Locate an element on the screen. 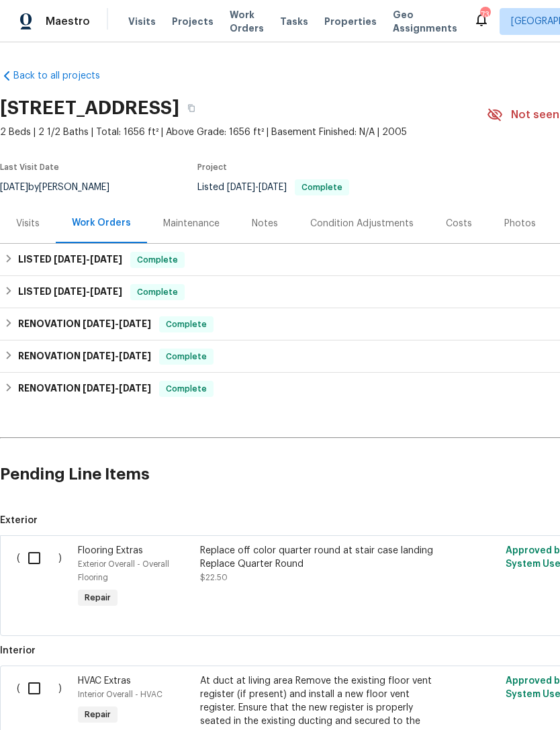 The width and height of the screenshot is (560, 730). div: Replace off color quarter round at stair case landing Replace Quarter Round is located at coordinates (319, 557).